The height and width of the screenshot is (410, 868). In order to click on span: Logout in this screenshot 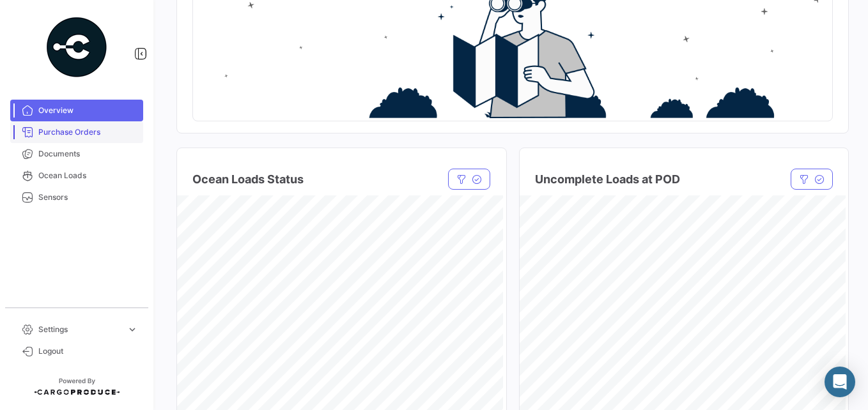, I will do `click(88, 351)`.